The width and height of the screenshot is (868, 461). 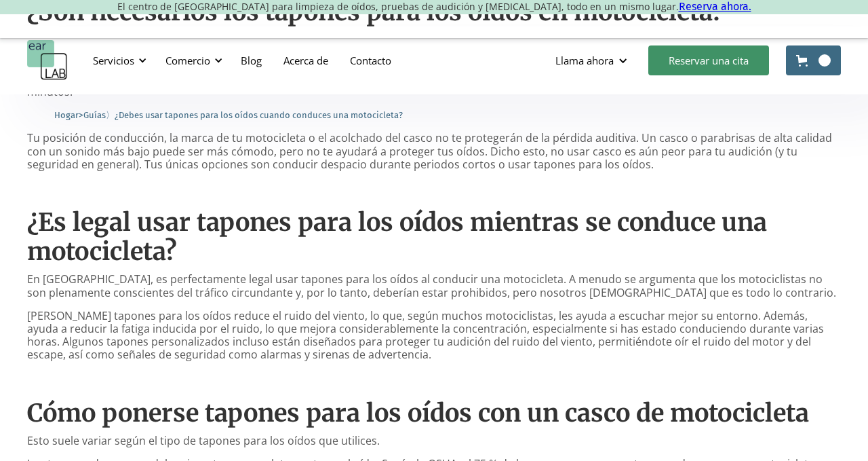 What do you see at coordinates (306, 61) in the screenshot?
I see `a: Acerca de` at bounding box center [306, 61].